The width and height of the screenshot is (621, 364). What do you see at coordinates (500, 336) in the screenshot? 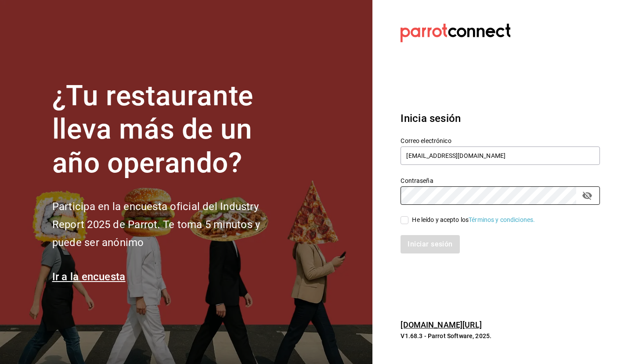
I see `p: V1.68.3 - Parrot Software, 2025.` at bounding box center [500, 336].